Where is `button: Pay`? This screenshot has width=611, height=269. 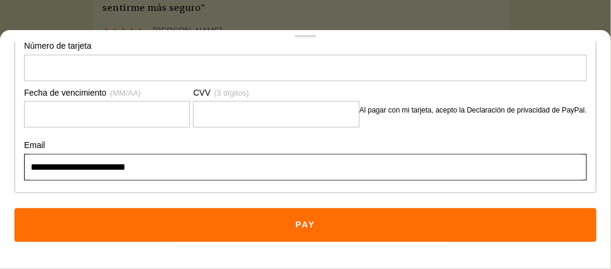 button: Pay is located at coordinates (306, 225).